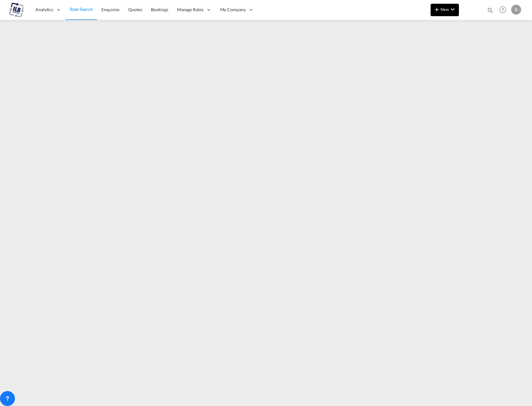 The height and width of the screenshot is (406, 532). What do you see at coordinates (505, 10) in the screenshot?
I see `div: Help` at bounding box center [505, 10].